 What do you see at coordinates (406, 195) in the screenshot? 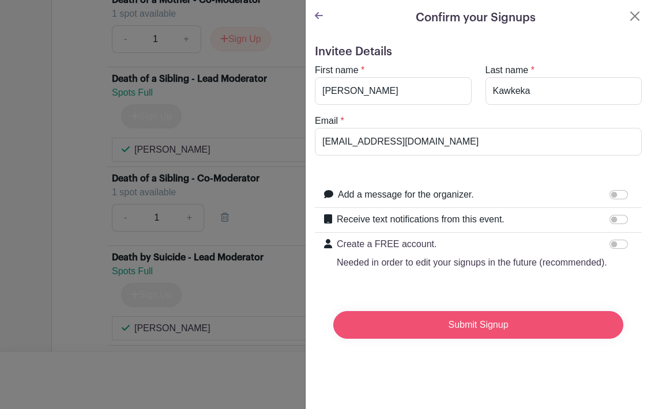
I see `label: Add a message for the organizer.` at bounding box center [406, 195].